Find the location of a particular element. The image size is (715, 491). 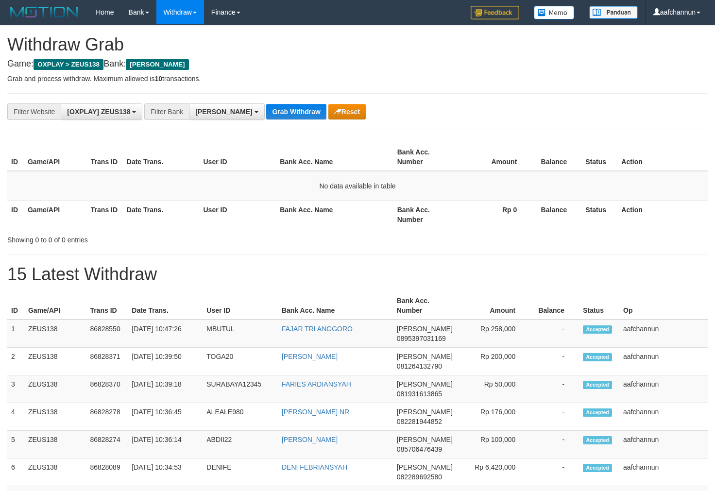

td: 86828550 is located at coordinates (107, 334).